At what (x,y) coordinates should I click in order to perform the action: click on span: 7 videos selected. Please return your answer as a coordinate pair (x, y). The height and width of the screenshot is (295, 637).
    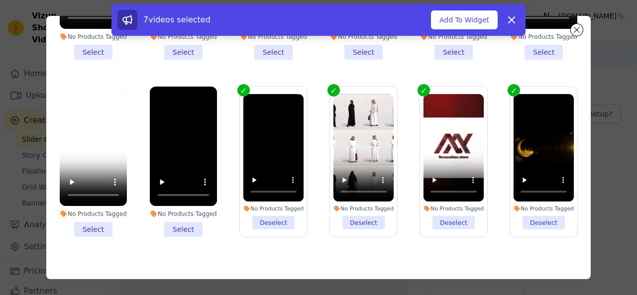
    Looking at the image, I should click on (177, 19).